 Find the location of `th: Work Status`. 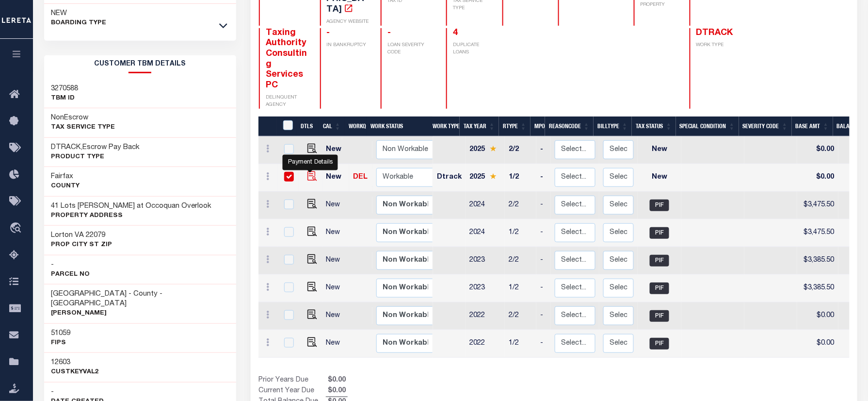

th: Work Status is located at coordinates (399, 126).